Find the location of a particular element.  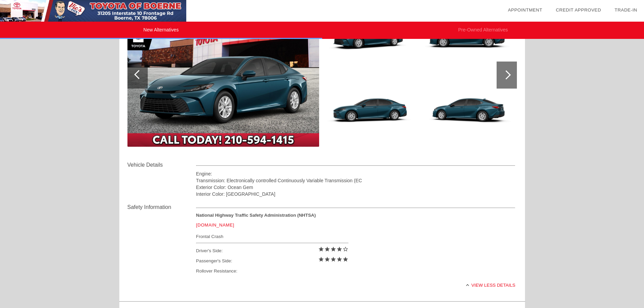

div: Safety Information is located at coordinates (162, 208).